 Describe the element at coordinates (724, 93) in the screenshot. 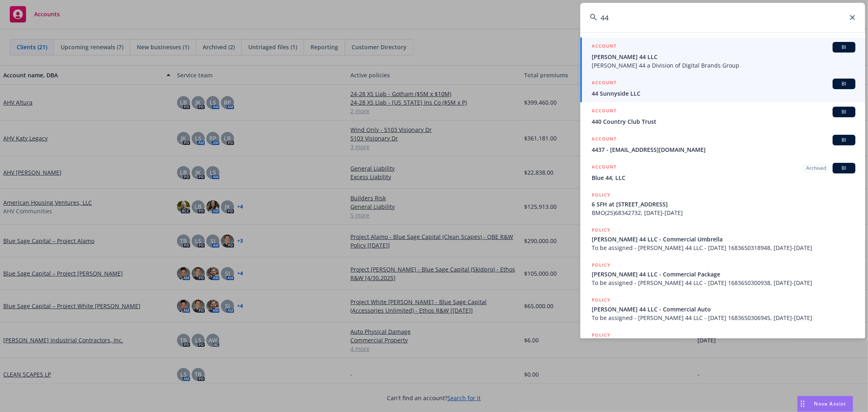

I see `span: 44 Sunnyside LLC` at that location.